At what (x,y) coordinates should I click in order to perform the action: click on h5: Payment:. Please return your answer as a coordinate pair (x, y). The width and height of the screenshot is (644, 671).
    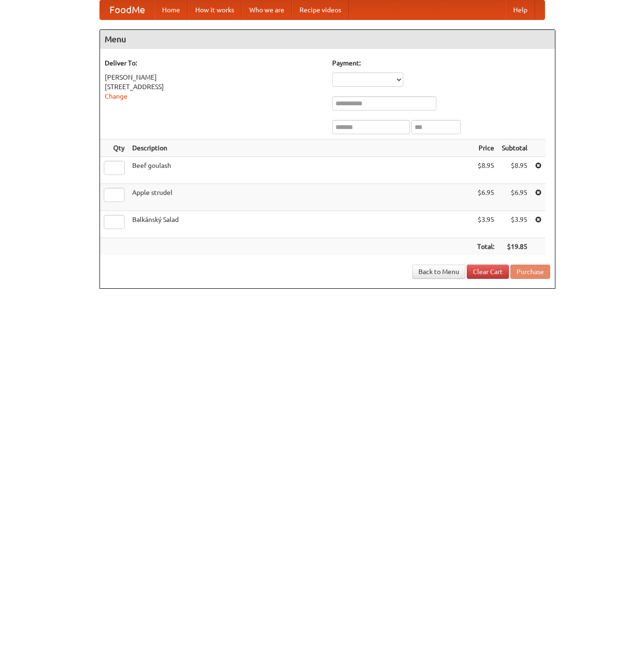
    Looking at the image, I should click on (441, 63).